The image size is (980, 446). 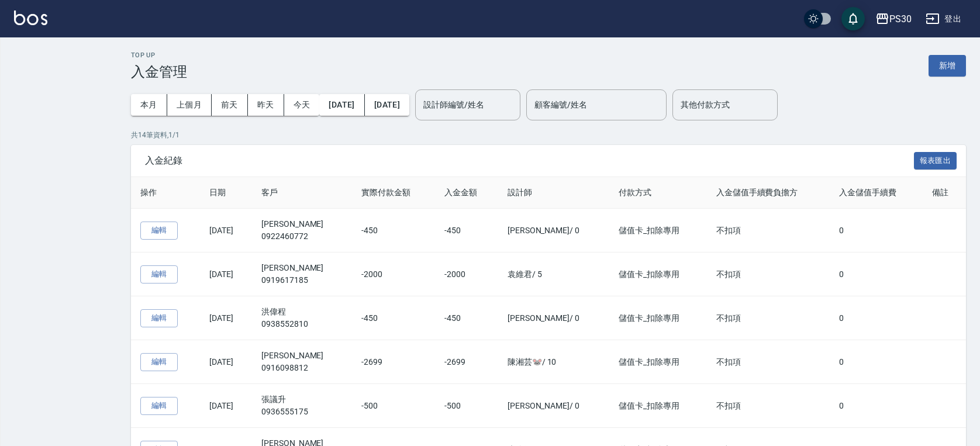 I want to click on th: 備註, so click(x=944, y=193).